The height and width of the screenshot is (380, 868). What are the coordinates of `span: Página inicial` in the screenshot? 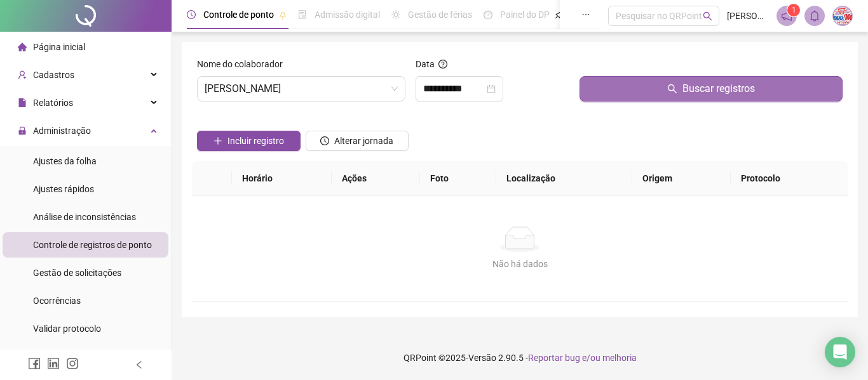 It's located at (59, 47).